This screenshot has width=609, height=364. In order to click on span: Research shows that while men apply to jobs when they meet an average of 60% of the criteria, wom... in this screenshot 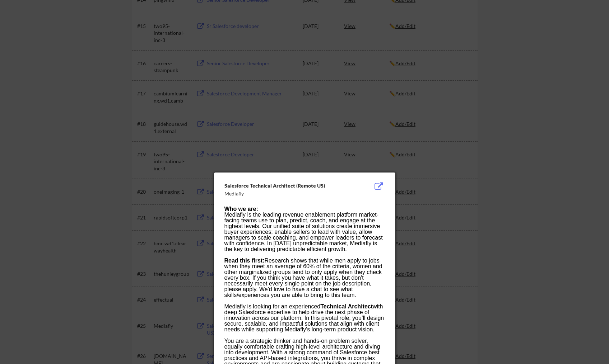, I will do `click(303, 277)`.